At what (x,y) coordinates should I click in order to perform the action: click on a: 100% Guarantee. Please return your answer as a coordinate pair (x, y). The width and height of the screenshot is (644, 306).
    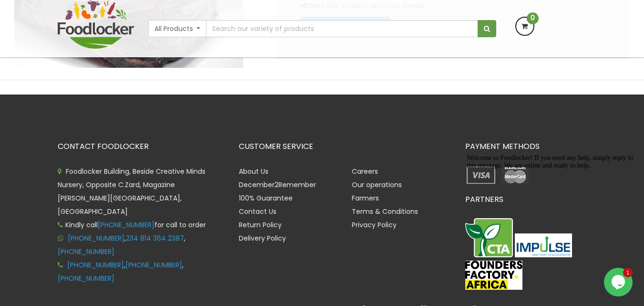
    Looking at the image, I should click on (266, 198).